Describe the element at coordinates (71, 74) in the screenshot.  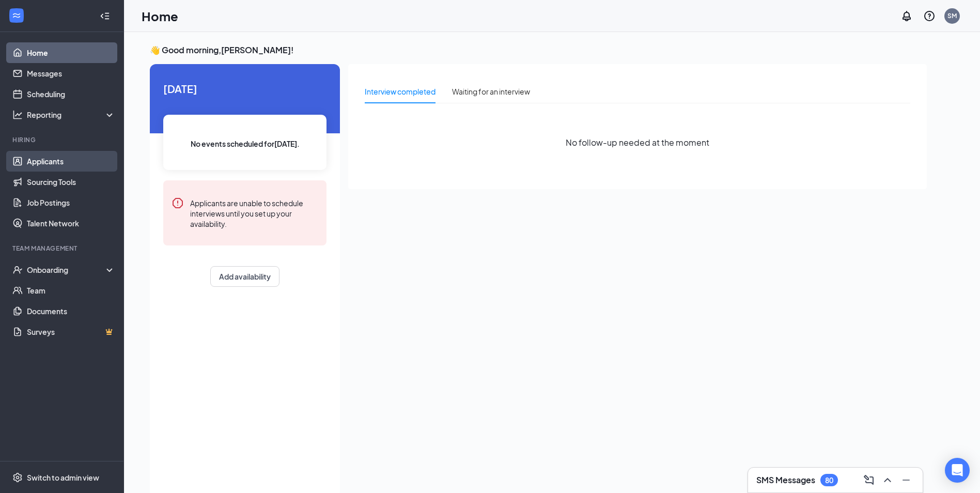
I see `a: Messages` at that location.